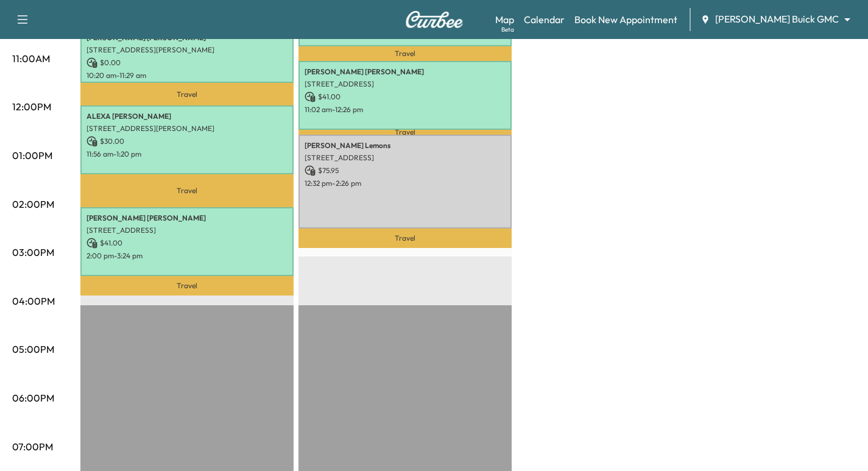  I want to click on p: 04:00PM, so click(33, 301).